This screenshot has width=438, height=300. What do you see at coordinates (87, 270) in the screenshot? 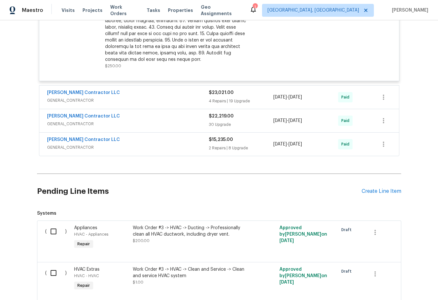
I see `span: HVAC Extras` at bounding box center [87, 270].